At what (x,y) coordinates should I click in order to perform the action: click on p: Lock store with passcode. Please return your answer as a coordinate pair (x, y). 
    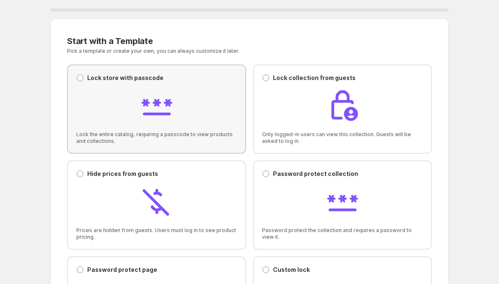
    Looking at the image, I should click on (125, 78).